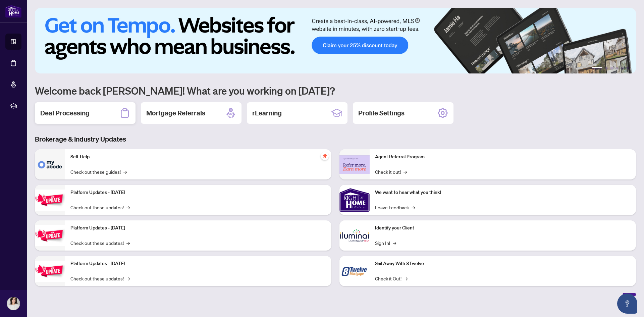 The width and height of the screenshot is (644, 317). What do you see at coordinates (198, 157) in the screenshot?
I see `p: Self-Help` at bounding box center [198, 157].